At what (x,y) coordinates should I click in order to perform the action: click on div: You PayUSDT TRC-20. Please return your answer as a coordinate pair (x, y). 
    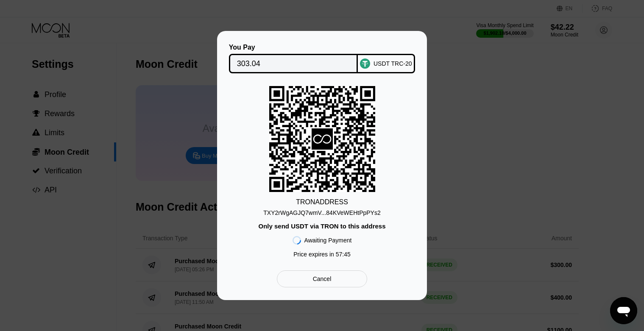
    Looking at the image, I should click on (322, 58).